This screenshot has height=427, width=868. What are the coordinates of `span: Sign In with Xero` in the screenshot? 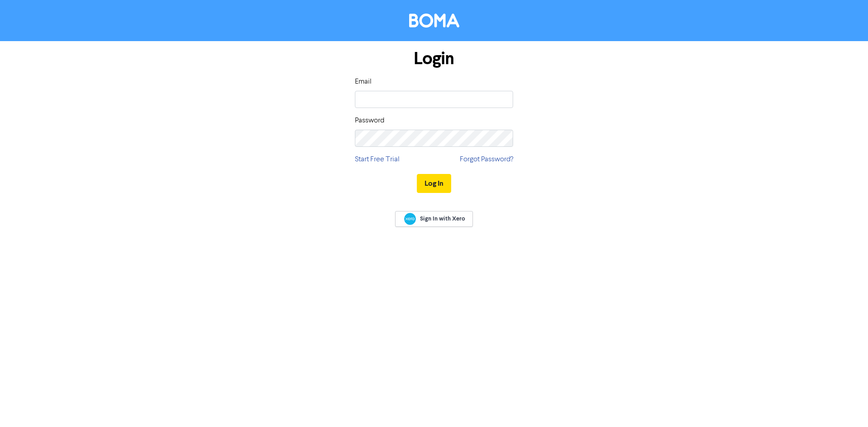 It's located at (442, 218).